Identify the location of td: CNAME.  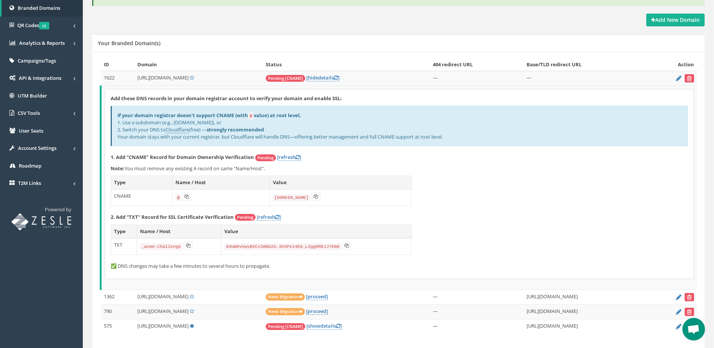
(141, 197).